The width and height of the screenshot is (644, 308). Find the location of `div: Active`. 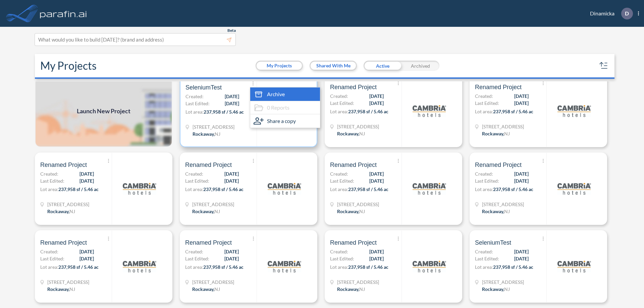

div: Active is located at coordinates (382, 66).